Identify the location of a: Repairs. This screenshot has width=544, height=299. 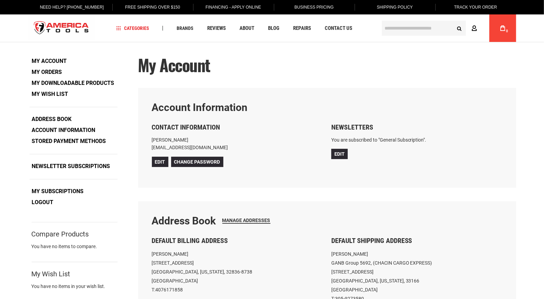
(302, 28).